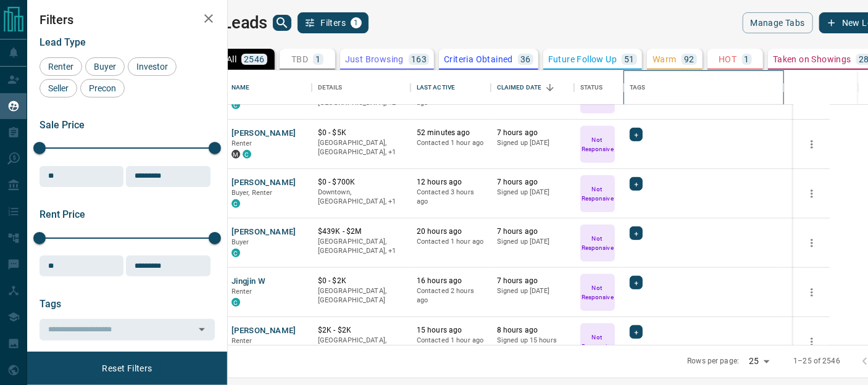 This screenshot has width=868, height=385. I want to click on button: Manage Tabs, so click(778, 23).